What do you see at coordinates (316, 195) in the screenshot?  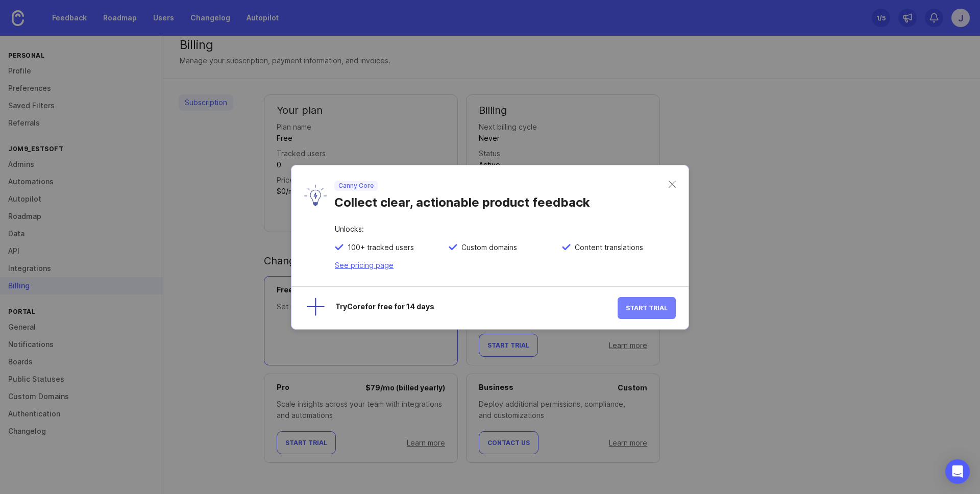 I see `img: lyW0TRAiArAAAAAASUVORK5CYII=` at bounding box center [316, 195].